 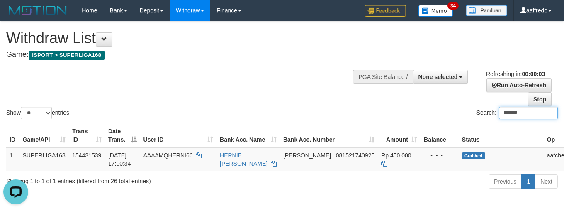 What do you see at coordinates (440, 135) in the screenshot?
I see `th: Balance` at bounding box center [440, 135].